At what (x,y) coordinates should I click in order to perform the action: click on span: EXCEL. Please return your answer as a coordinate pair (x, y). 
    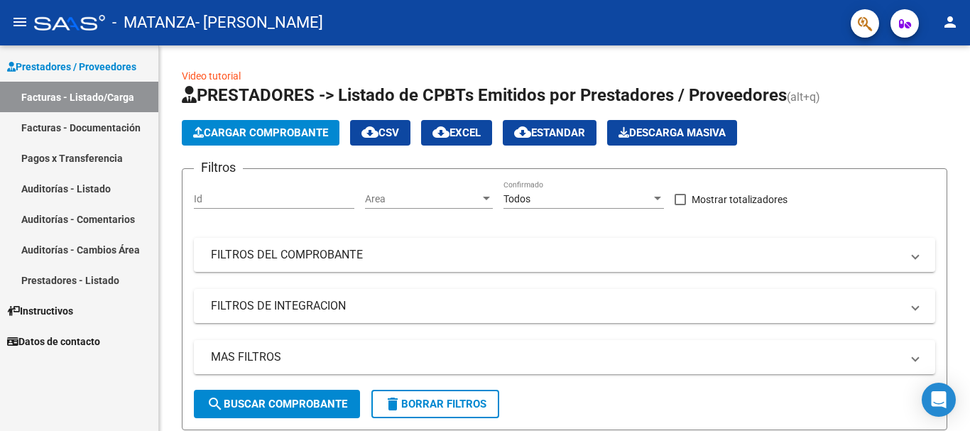
    Looking at the image, I should click on (457, 133).